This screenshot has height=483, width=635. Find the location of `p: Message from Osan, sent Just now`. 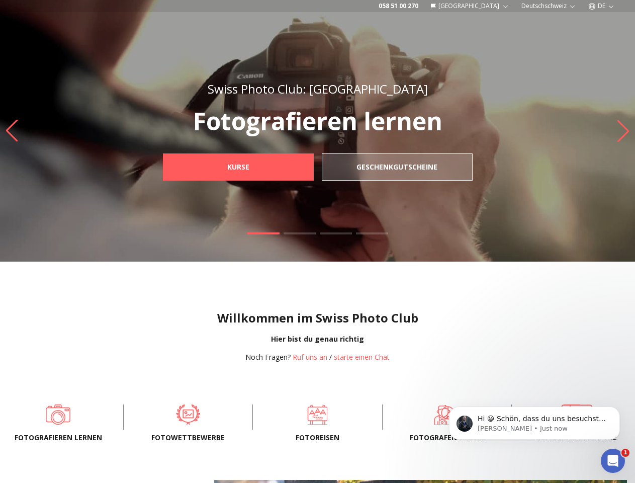

p: Message from Osan, sent Just now is located at coordinates (109, 43).